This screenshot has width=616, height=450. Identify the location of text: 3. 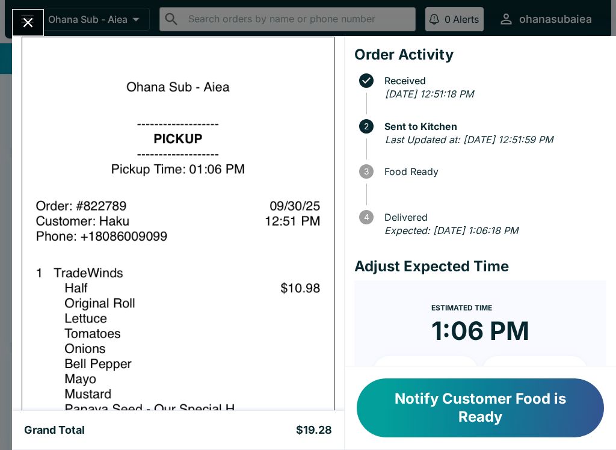
(367, 172).